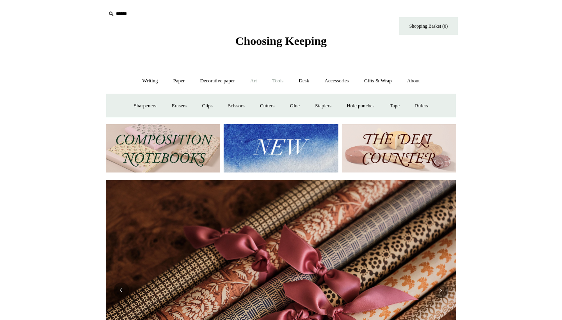  What do you see at coordinates (295, 106) in the screenshot?
I see `a: Glue` at bounding box center [295, 106].